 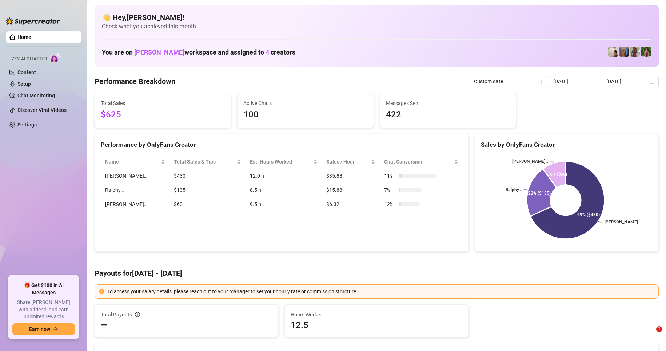 I want to click on td: $15.88, so click(x=350, y=190).